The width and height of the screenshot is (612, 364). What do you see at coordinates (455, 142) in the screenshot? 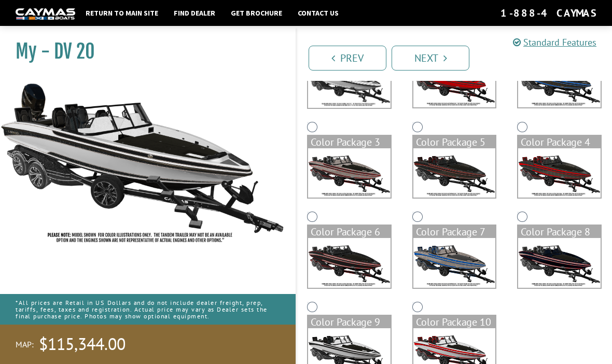
I see `div: Color Package 5` at bounding box center [455, 142].